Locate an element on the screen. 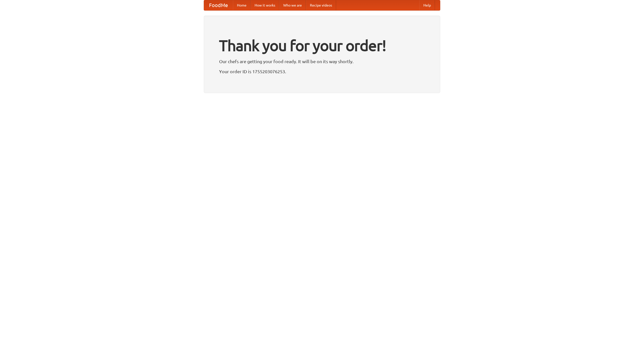  a: Recipe videos is located at coordinates (321, 5).